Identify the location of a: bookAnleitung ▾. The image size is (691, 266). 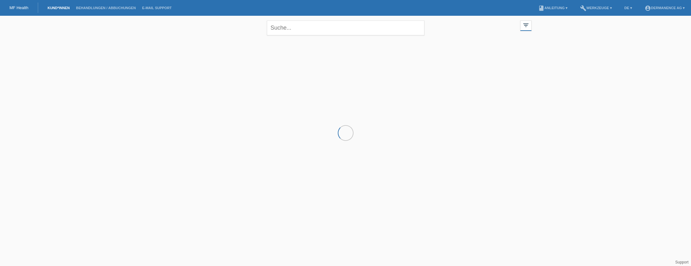
(553, 8).